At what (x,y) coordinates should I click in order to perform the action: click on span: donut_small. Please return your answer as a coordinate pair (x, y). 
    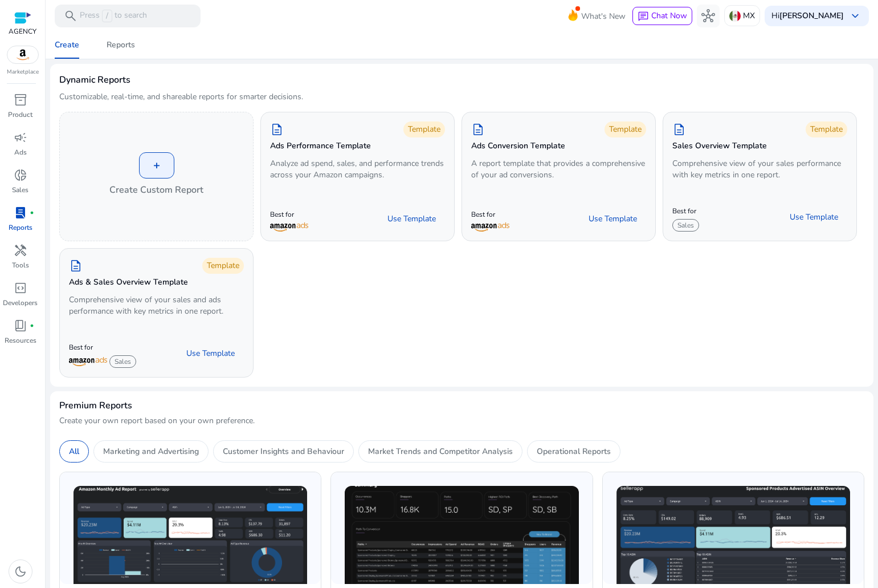
    Looking at the image, I should click on (20, 175).